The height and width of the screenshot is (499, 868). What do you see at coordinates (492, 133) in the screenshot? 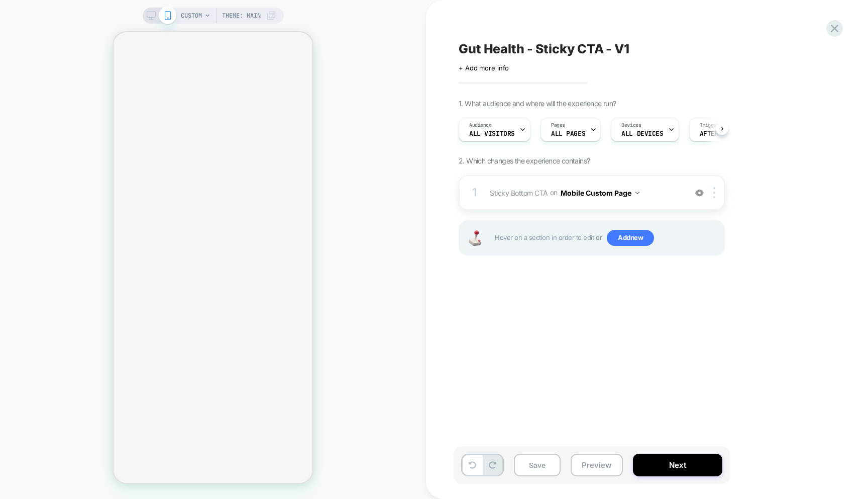
I see `span: All Visitors` at bounding box center [492, 133].